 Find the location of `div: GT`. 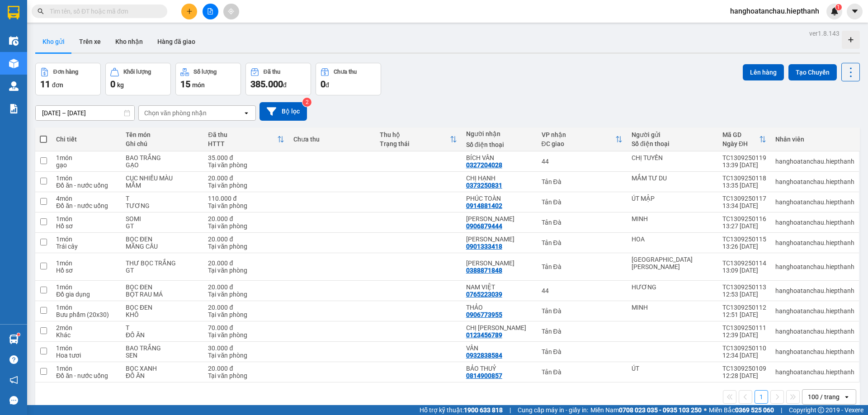

div: GT is located at coordinates (162, 226).